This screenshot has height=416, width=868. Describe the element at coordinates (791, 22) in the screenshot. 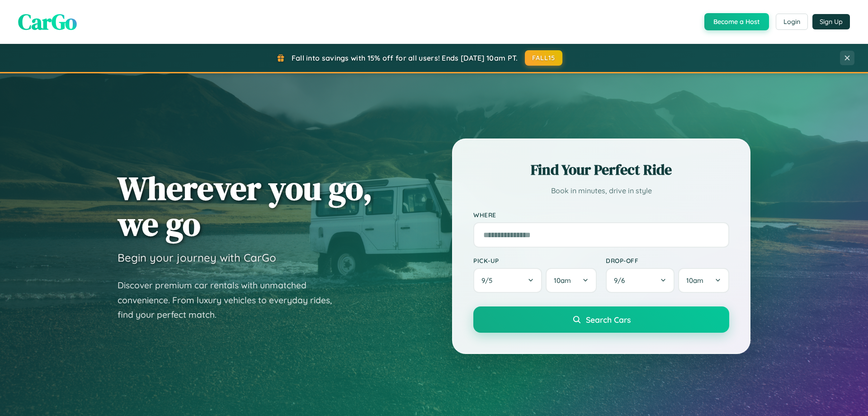

I see `button: Login` at that location.